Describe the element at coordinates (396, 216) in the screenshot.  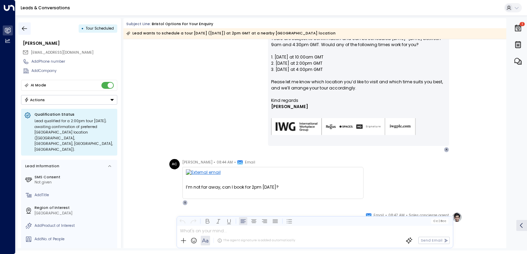
I see `span: 08:47 AM` at that location.